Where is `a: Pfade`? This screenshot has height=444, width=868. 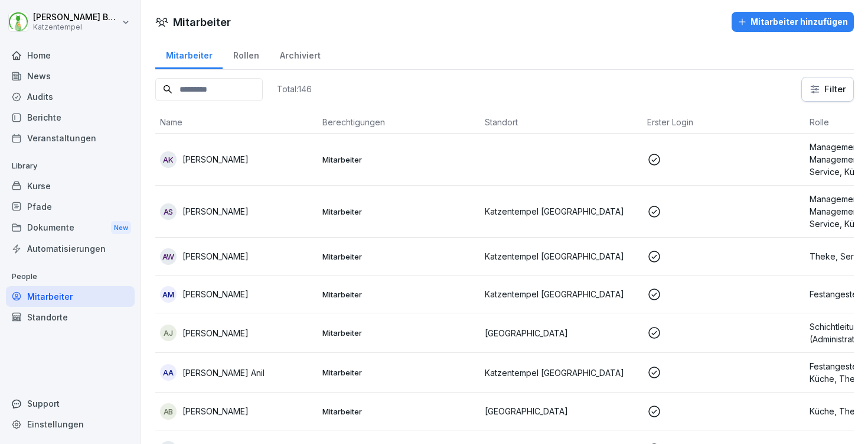
a: Pfade is located at coordinates (70, 206).